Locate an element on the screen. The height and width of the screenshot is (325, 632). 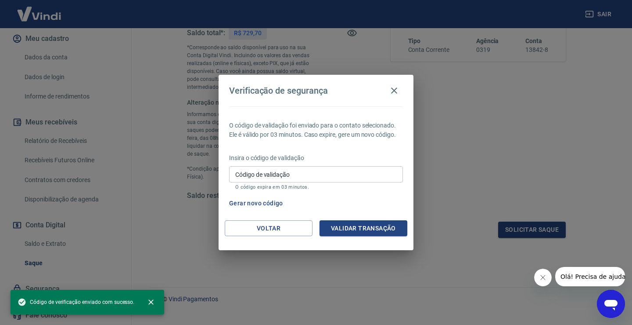
span: Olá! Precisa de ajuda? is located at coordinates (40, 10).